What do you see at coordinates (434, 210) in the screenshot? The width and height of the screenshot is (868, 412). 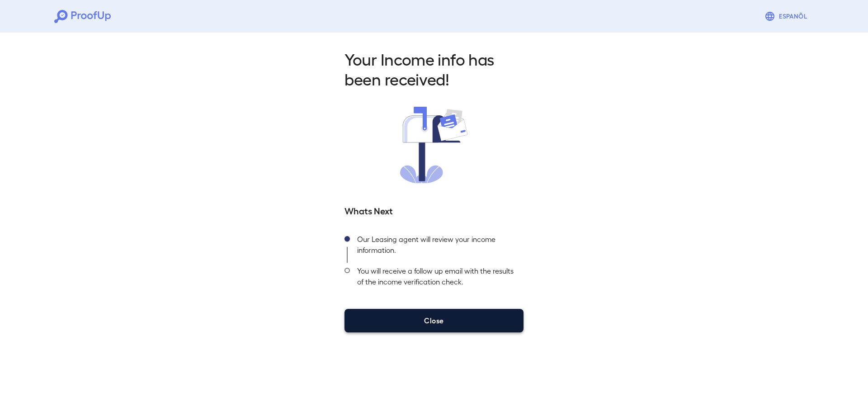 I see `h5: Whats Next` at bounding box center [434, 210].